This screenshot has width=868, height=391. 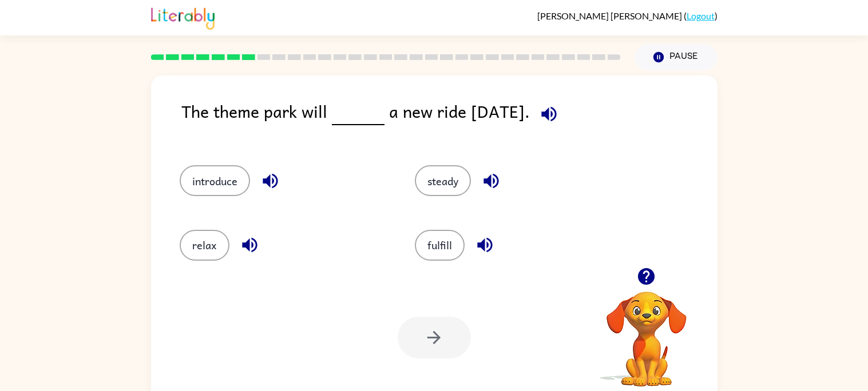 I want to click on button: Pause, so click(x=676, y=57).